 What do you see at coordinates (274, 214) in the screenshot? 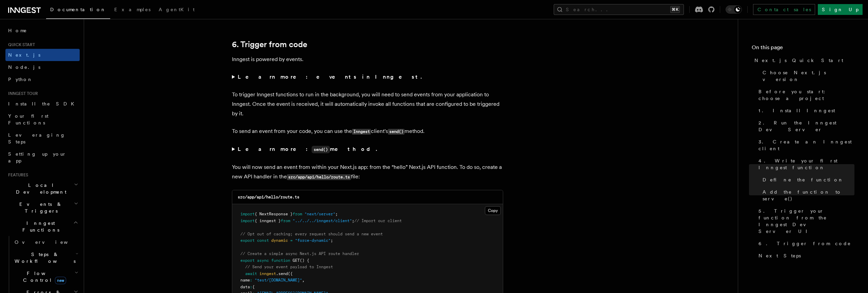
I see `span: { NextResponse }` at bounding box center [274, 214].